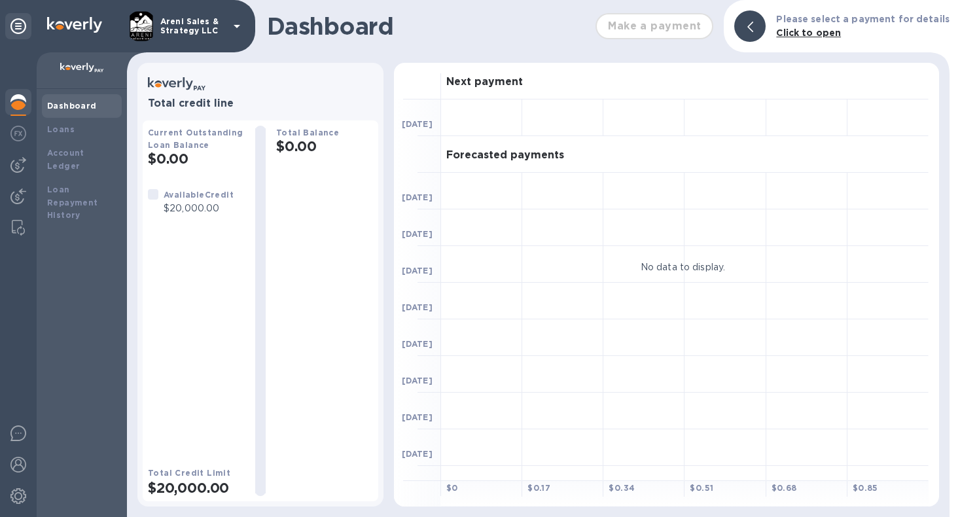 This screenshot has width=960, height=517. Describe the element at coordinates (539, 488) in the screenshot. I see `b: $ 0.17` at that location.